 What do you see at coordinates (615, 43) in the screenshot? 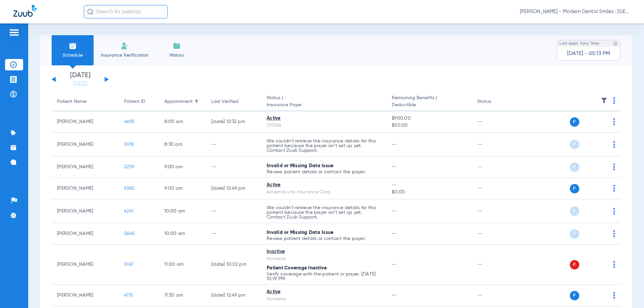
I see `img: last sync help info` at bounding box center [615, 43].